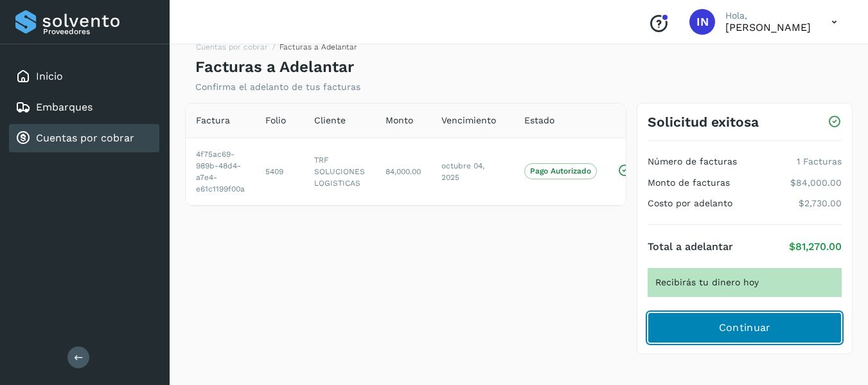 Image resolution: width=868 pixels, height=385 pixels. Describe the element at coordinates (98, 32) in the screenshot. I see `p: Proveedores` at that location.